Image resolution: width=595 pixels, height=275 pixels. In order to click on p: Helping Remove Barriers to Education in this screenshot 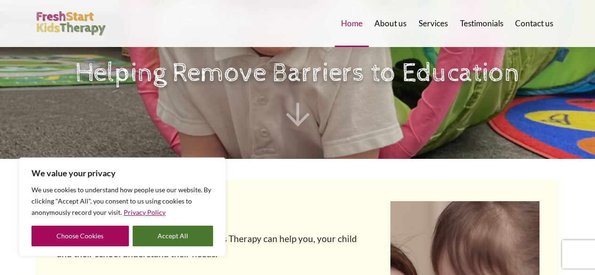, I will do `click(297, 73)`.